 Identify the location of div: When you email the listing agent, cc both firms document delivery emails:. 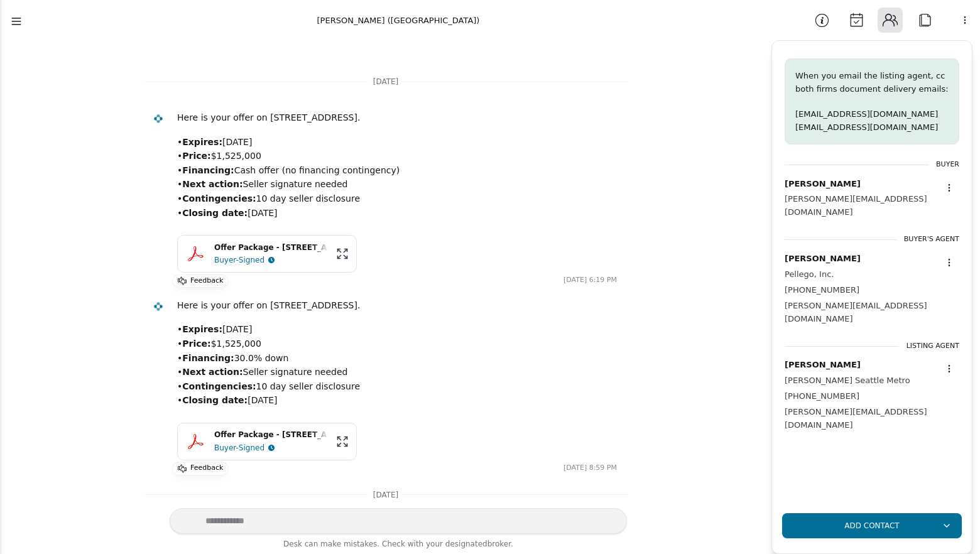
(872, 82).